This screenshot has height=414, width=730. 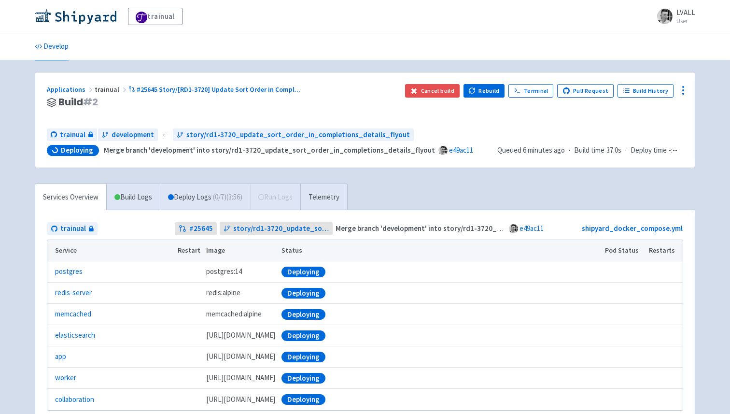 I want to click on span: Build time, so click(x=589, y=150).